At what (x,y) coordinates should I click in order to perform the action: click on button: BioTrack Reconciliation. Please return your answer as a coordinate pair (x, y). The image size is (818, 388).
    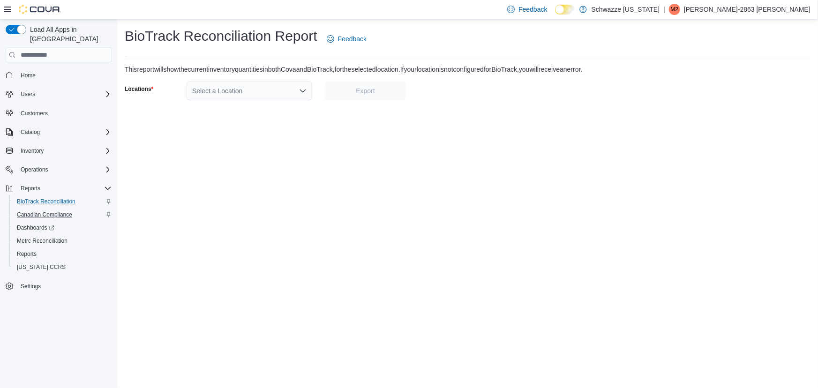
    Looking at the image, I should click on (62, 202).